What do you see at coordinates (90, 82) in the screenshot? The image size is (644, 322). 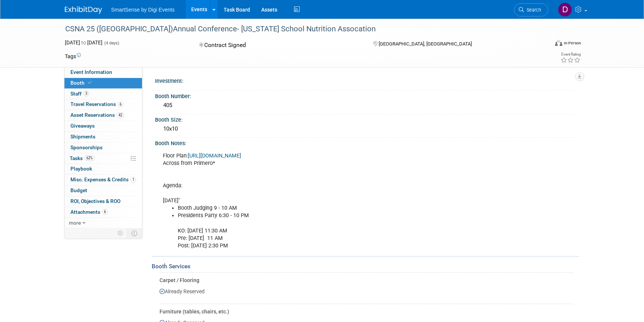 I see `i: Booth reservation complete` at bounding box center [90, 82].